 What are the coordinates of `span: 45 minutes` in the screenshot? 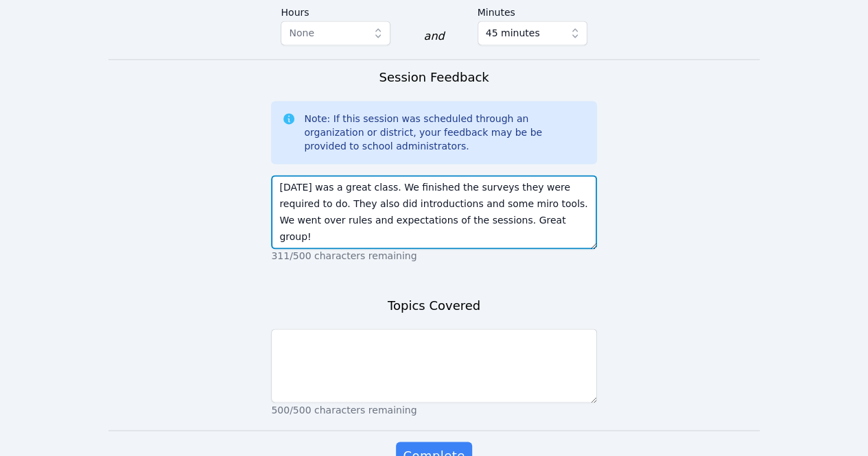 It's located at (513, 33).